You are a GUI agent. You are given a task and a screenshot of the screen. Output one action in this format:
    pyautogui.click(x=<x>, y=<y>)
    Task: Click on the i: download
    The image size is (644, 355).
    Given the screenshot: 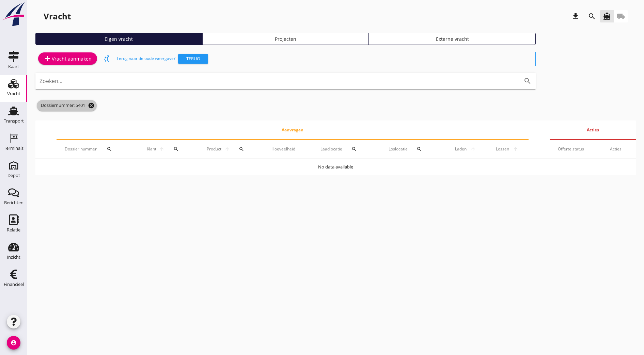 What is the action you would take?
    pyautogui.click(x=575, y=16)
    